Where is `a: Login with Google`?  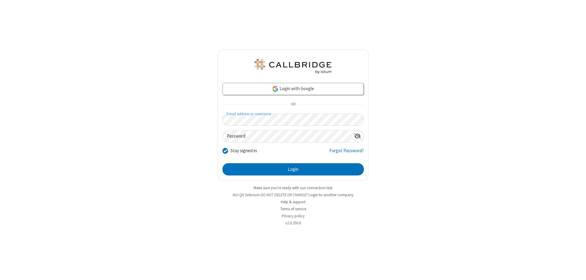
a: Login with Google is located at coordinates (293, 89).